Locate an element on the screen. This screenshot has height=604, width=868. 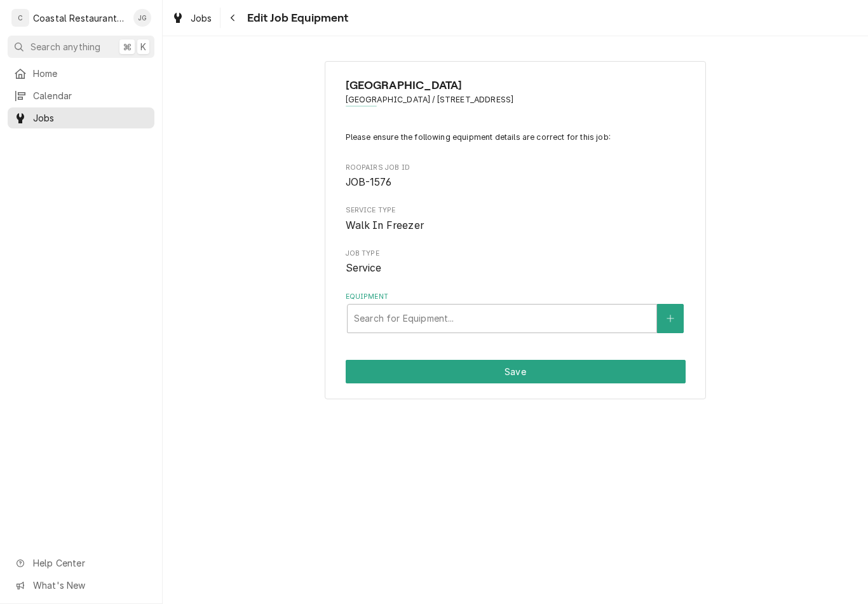
span: Edit Job Equipment is located at coordinates (296, 18).